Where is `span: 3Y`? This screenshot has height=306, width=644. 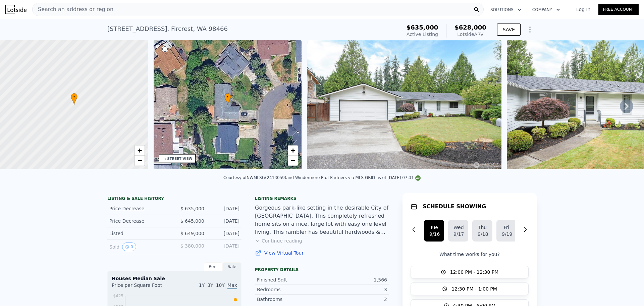 span: 3Y is located at coordinates (210, 285).